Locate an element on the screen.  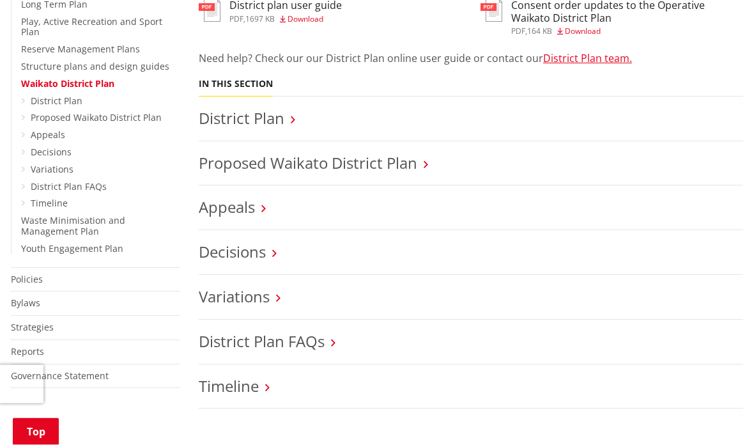
a: Structure plans and design guides is located at coordinates (95, 66).